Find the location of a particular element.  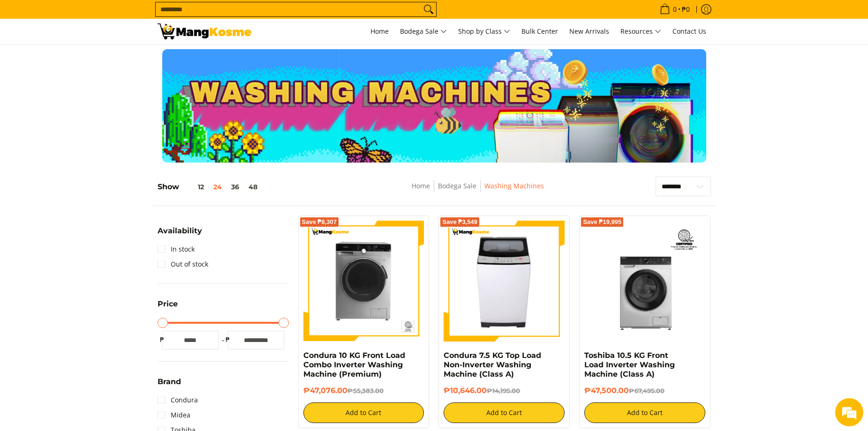

a: Resources is located at coordinates (640, 32).